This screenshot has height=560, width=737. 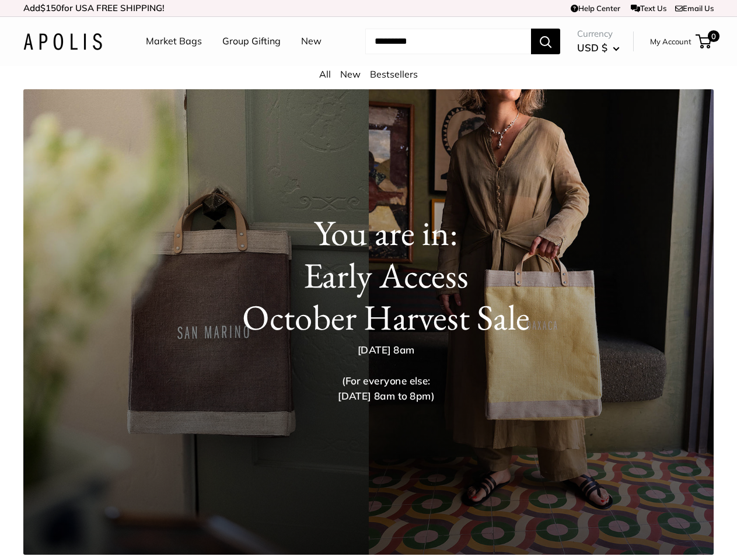 What do you see at coordinates (671, 41) in the screenshot?
I see `a: My Account` at bounding box center [671, 41].